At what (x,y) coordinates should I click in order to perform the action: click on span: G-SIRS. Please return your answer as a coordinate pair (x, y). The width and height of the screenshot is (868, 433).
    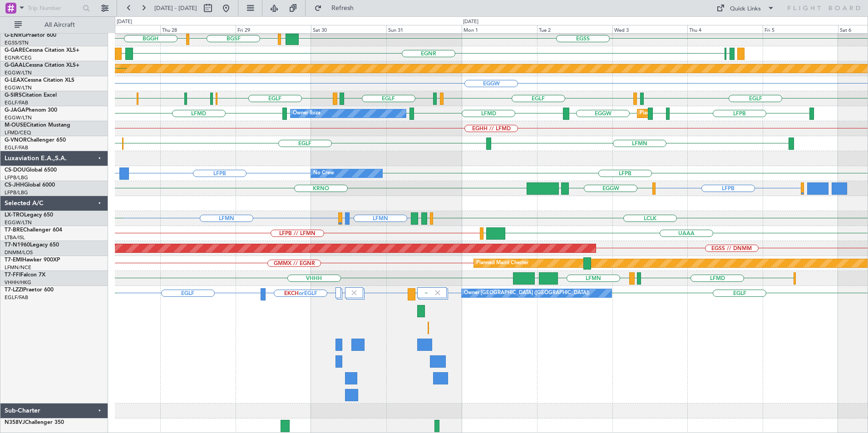
    Looking at the image, I should click on (13, 95).